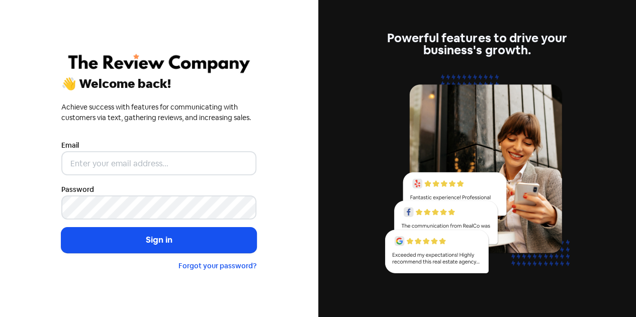 The image size is (636, 317). What do you see at coordinates (159, 240) in the screenshot?
I see `button: Sign in` at bounding box center [159, 240].